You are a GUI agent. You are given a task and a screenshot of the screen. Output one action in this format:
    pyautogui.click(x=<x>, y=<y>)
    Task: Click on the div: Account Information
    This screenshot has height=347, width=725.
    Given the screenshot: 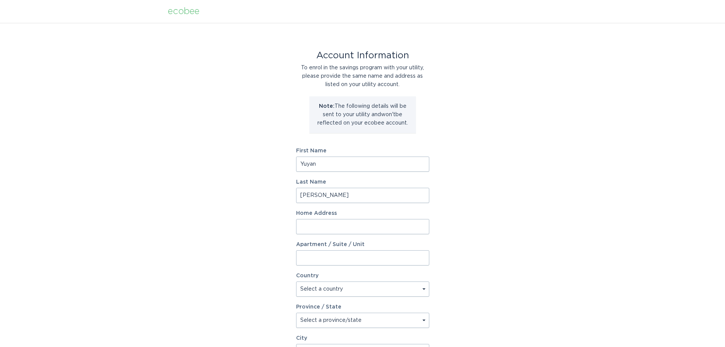 What is the action you would take?
    pyautogui.click(x=363, y=56)
    